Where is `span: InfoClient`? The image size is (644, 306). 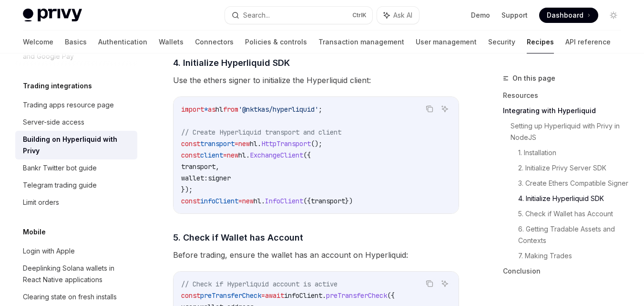 span: InfoClient is located at coordinates (284, 201).